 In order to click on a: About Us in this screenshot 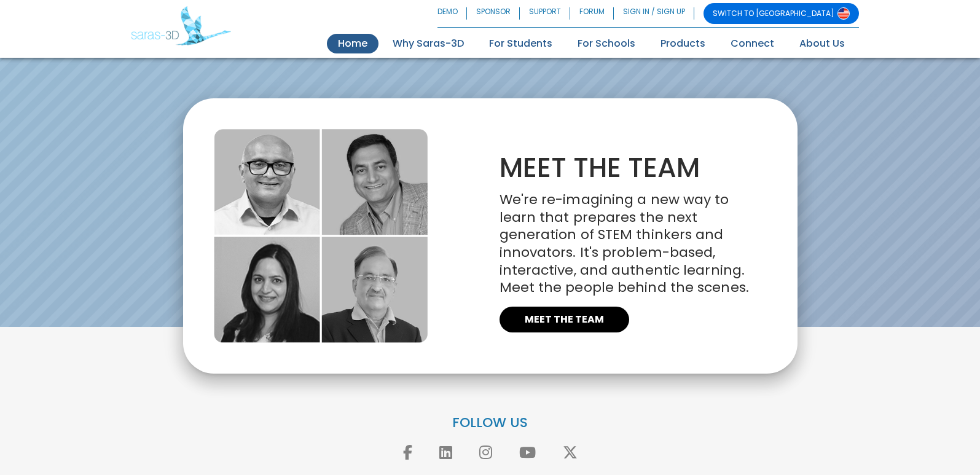, I will do `click(822, 43)`.